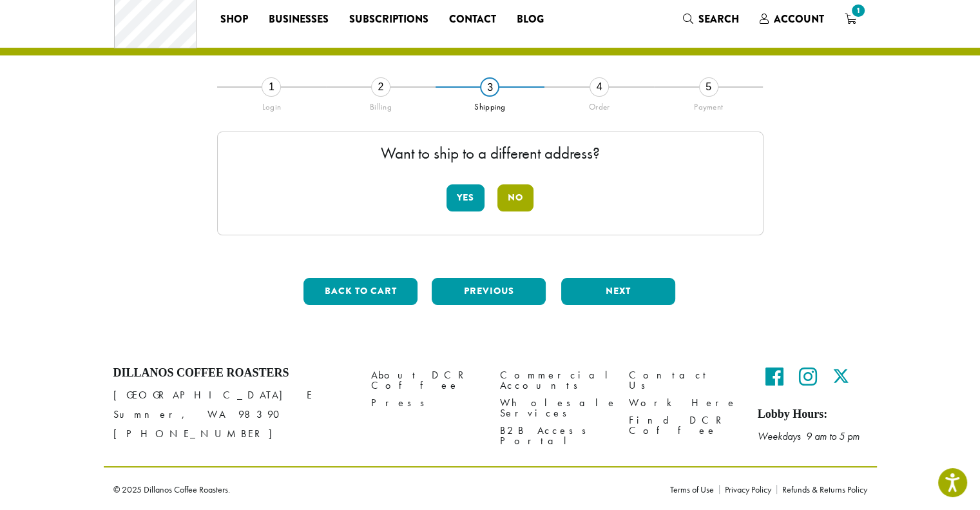  I want to click on p: Want to ship to a different address?, so click(490, 152).